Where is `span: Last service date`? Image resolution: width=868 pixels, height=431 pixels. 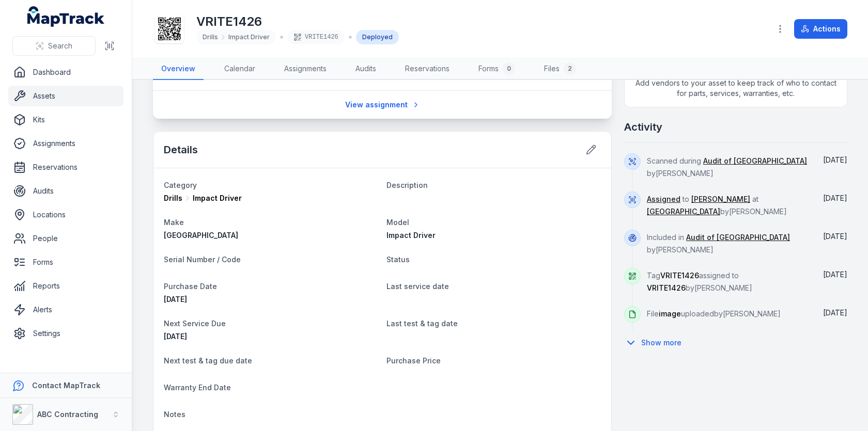
span: Last service date is located at coordinates (418, 286).